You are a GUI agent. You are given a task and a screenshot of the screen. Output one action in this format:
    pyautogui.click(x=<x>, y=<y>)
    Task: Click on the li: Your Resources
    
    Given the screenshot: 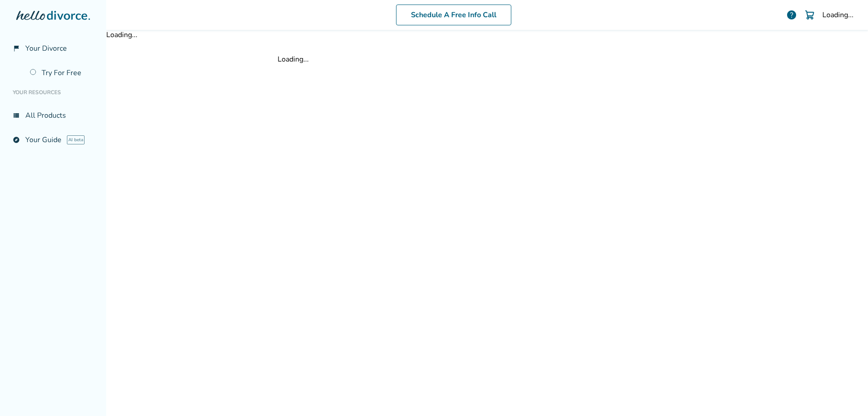 What is the action you would take?
    pyautogui.click(x=53, y=92)
    